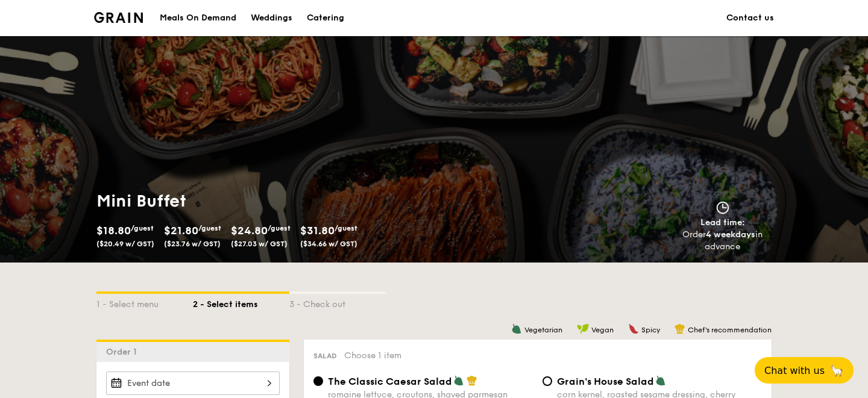  Describe the element at coordinates (605, 381) in the screenshot. I see `span: Grain's House Salad` at that location.